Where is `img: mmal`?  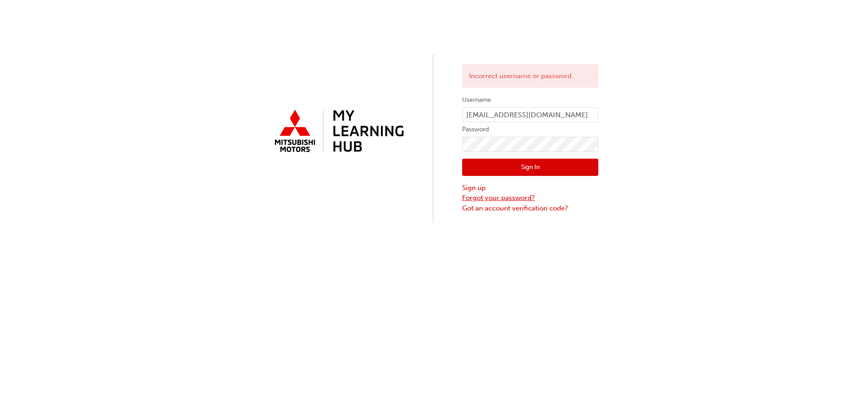 img: mmal is located at coordinates (338, 132).